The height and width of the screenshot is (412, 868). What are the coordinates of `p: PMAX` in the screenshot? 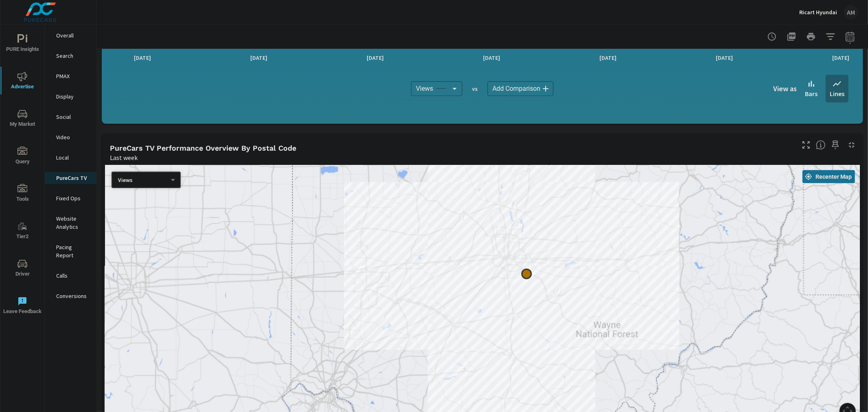 It's located at (73, 76).